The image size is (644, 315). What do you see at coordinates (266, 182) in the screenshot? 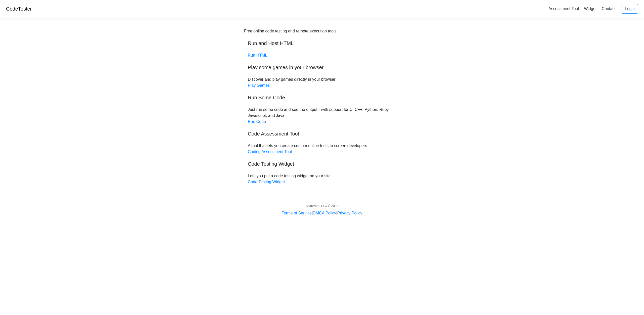
I see `a: Code Testing Widget` at bounding box center [266, 182].